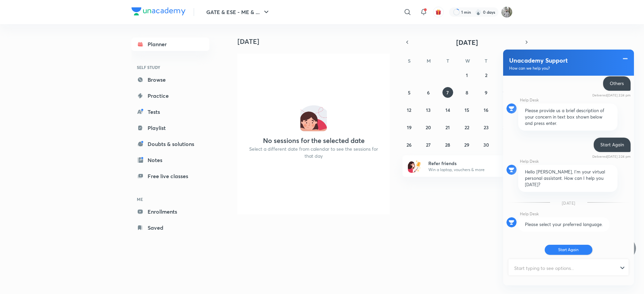  I want to click on abbr: October 13, 2025, so click(429, 110).